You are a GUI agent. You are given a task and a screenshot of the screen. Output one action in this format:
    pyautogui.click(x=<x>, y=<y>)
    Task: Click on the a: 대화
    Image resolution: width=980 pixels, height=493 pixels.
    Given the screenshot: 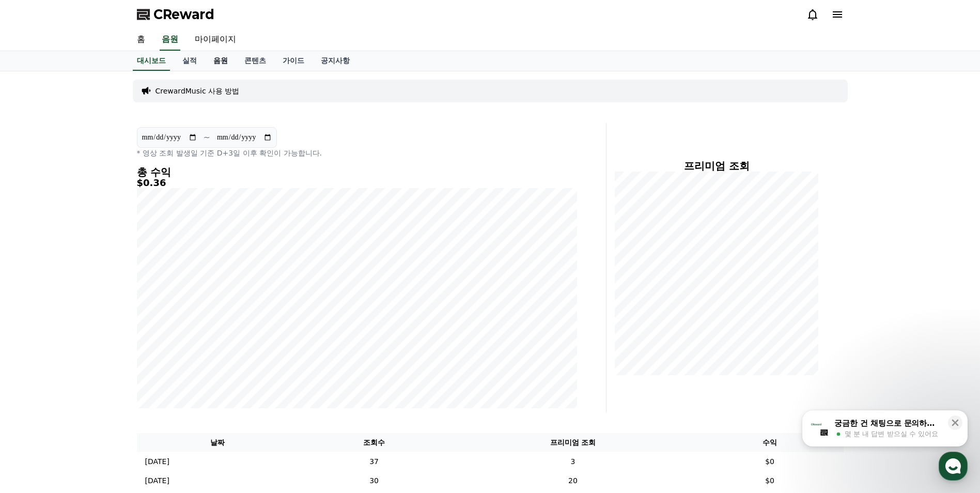 What is the action you would take?
    pyautogui.click(x=101, y=340)
    